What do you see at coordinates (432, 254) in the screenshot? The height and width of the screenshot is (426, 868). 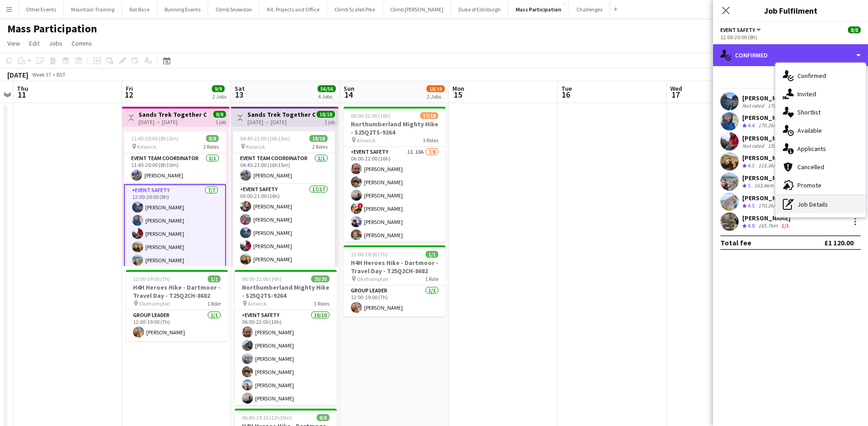 I see `span: 1/1` at bounding box center [432, 254].